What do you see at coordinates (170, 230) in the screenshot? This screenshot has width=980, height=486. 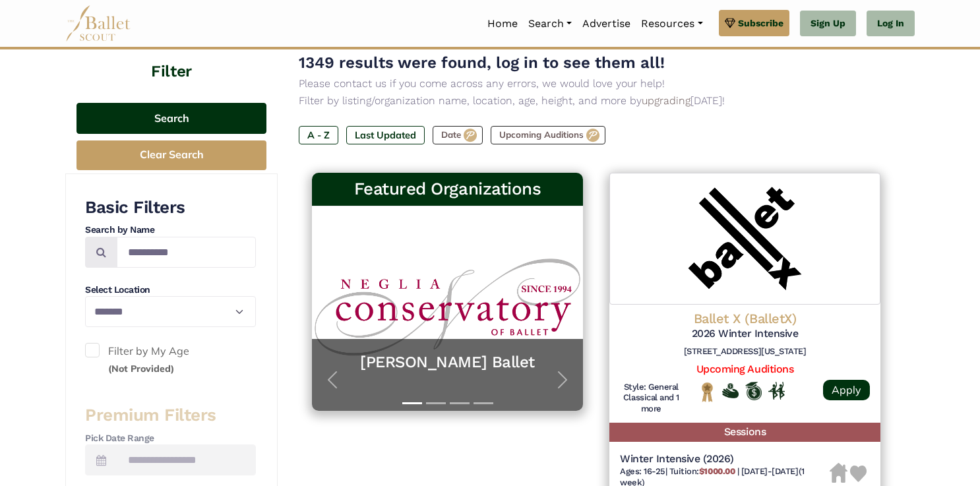 I see `h4: Search by Name` at bounding box center [170, 230].